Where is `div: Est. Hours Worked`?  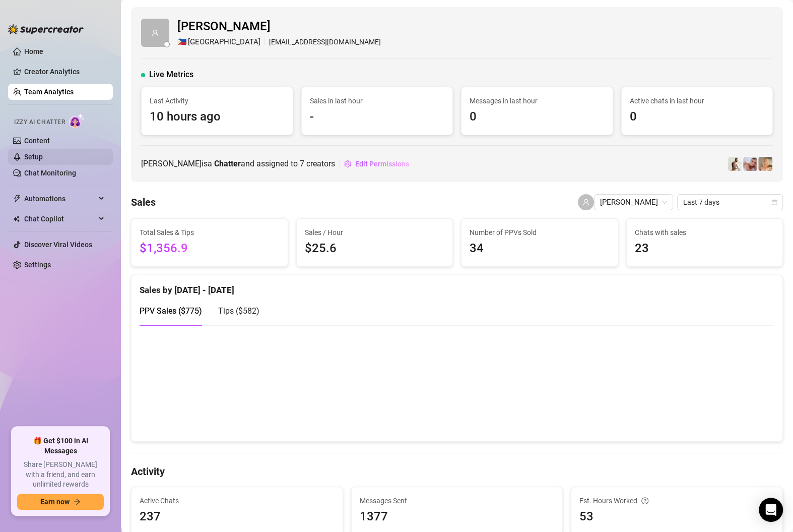 div: Est. Hours Worked is located at coordinates (677, 500).